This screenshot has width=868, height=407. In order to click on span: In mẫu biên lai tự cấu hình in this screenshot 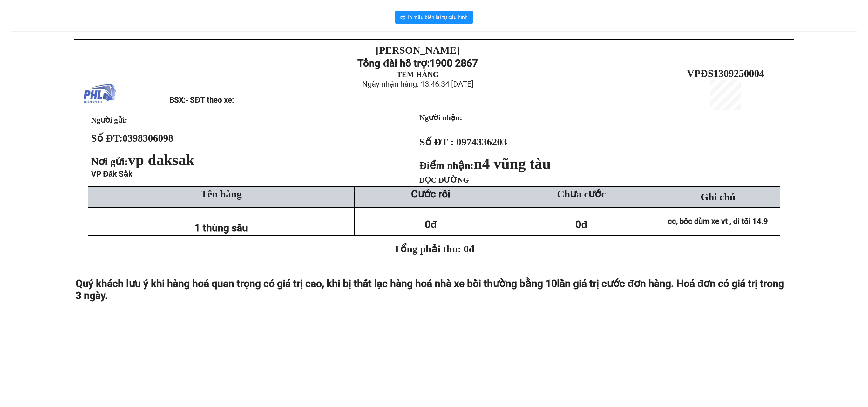, I will do `click(438, 17)`.